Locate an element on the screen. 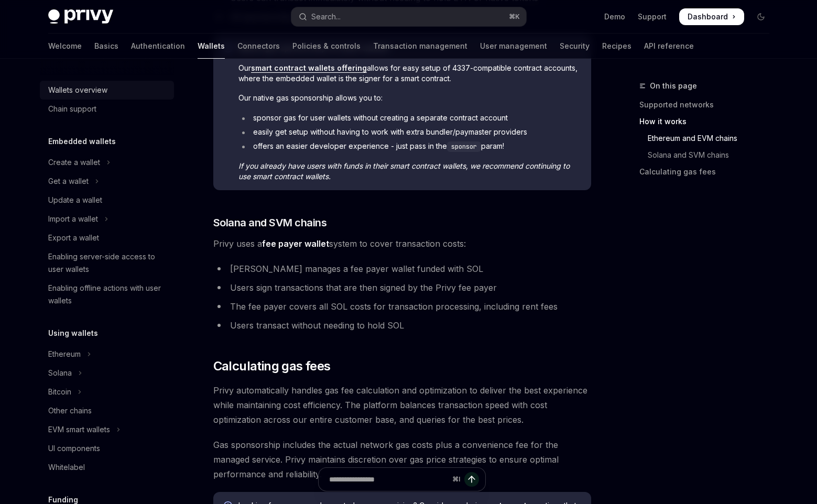  span: Gas sponsorship includes the actual network gas costs plus a convenience fee for the managed serv... is located at coordinates (402, 459).